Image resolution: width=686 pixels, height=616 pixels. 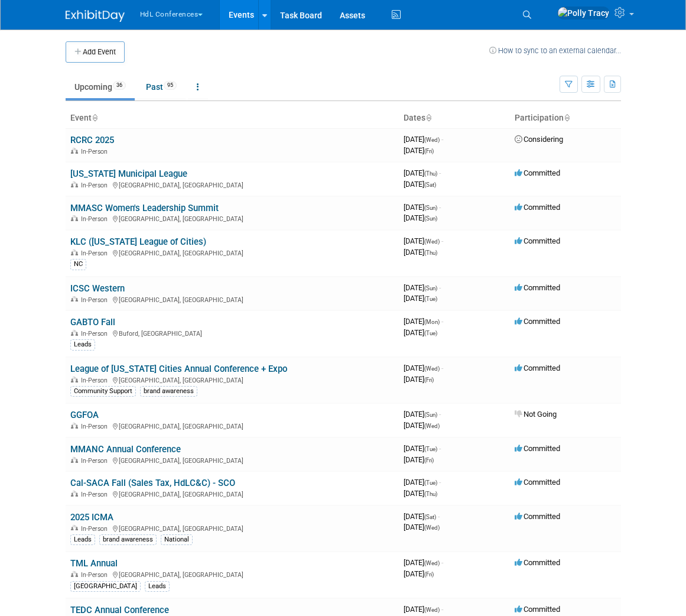 What do you see at coordinates (555, 51) in the screenshot?
I see `a: How to sync to an external calendar...` at bounding box center [555, 51].